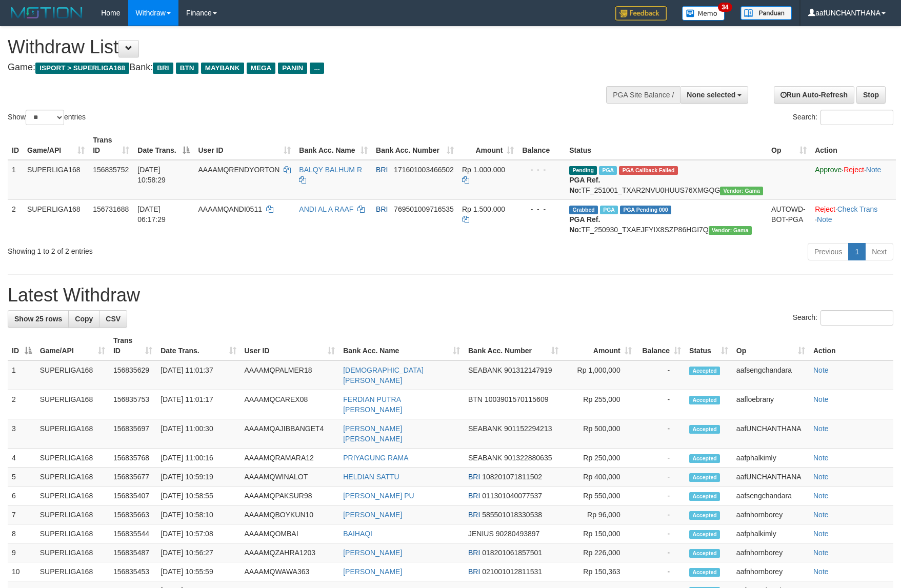 This screenshot has width=901, height=588. What do you see at coordinates (333, 145) in the screenshot?
I see `th: Bank Acc. Name: activate to sort column ascending` at bounding box center [333, 145].